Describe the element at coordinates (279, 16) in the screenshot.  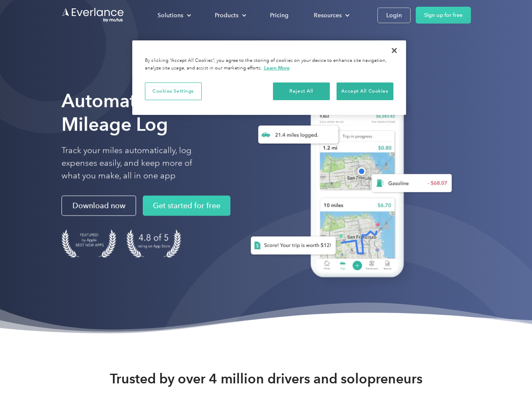
I see `div: Pricing` at that location.